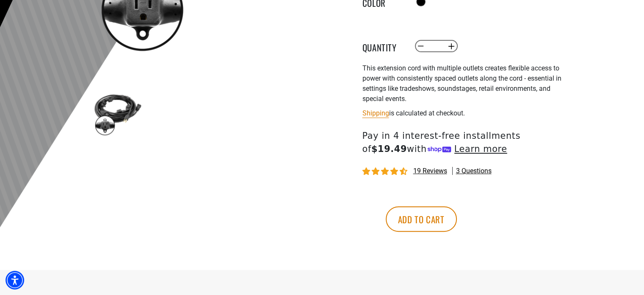 The width and height of the screenshot is (644, 295). What do you see at coordinates (386, 171) in the screenshot?
I see `span: 4.68 stars` at bounding box center [386, 171].